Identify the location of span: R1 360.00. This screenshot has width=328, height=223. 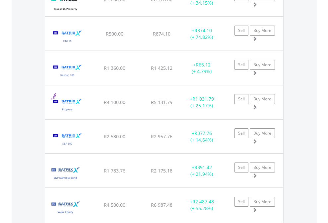
(115, 68).